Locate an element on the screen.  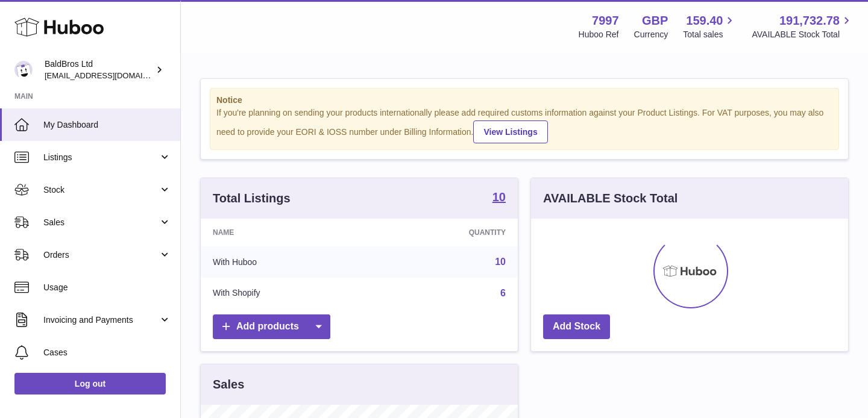
a: 191,732.78 AVAILABLE Stock Total is located at coordinates (802, 26).